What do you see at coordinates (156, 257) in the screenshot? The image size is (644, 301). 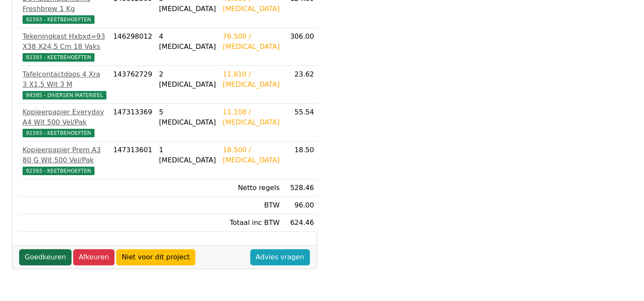 I see `a: Niet voor dit project` at bounding box center [156, 257].